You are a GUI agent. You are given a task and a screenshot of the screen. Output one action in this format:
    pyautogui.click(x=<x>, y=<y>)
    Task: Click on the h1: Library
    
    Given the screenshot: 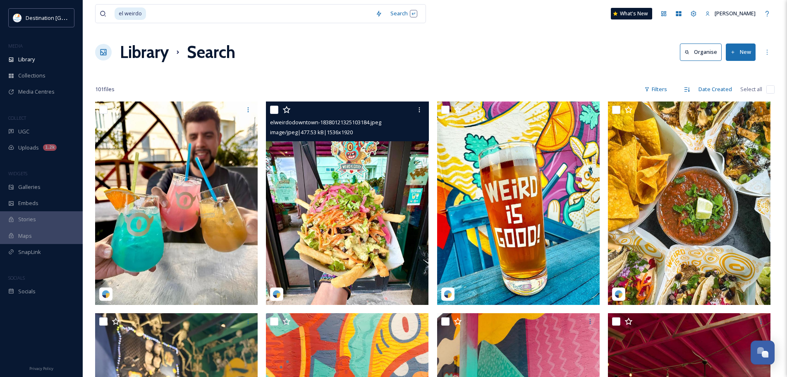 What is the action you would take?
    pyautogui.click(x=144, y=52)
    